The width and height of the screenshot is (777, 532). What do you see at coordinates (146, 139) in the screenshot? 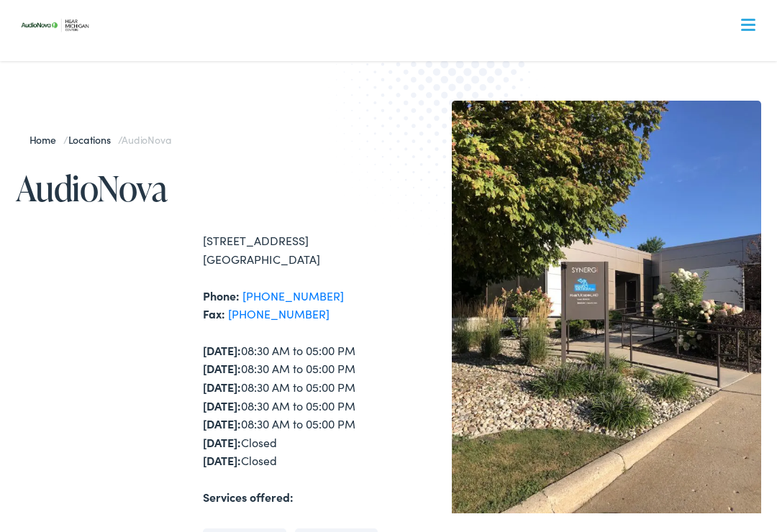
I see `span: AudioNova` at bounding box center [146, 139].